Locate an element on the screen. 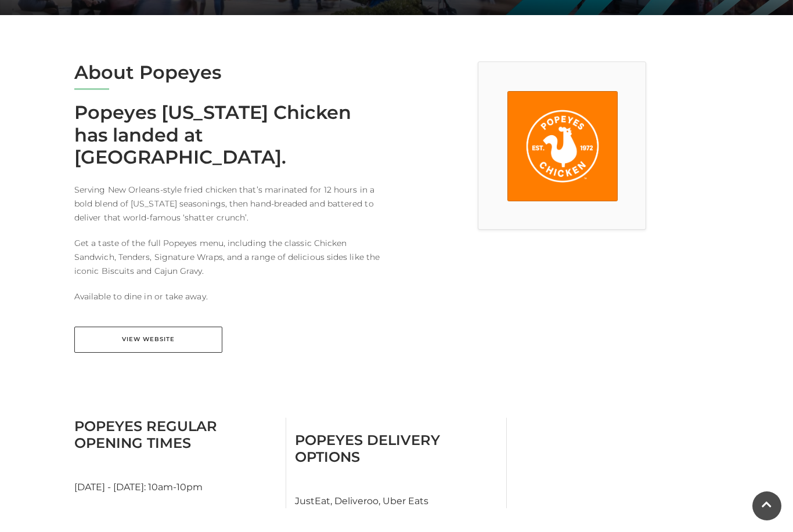  a: View Website is located at coordinates (148, 339).